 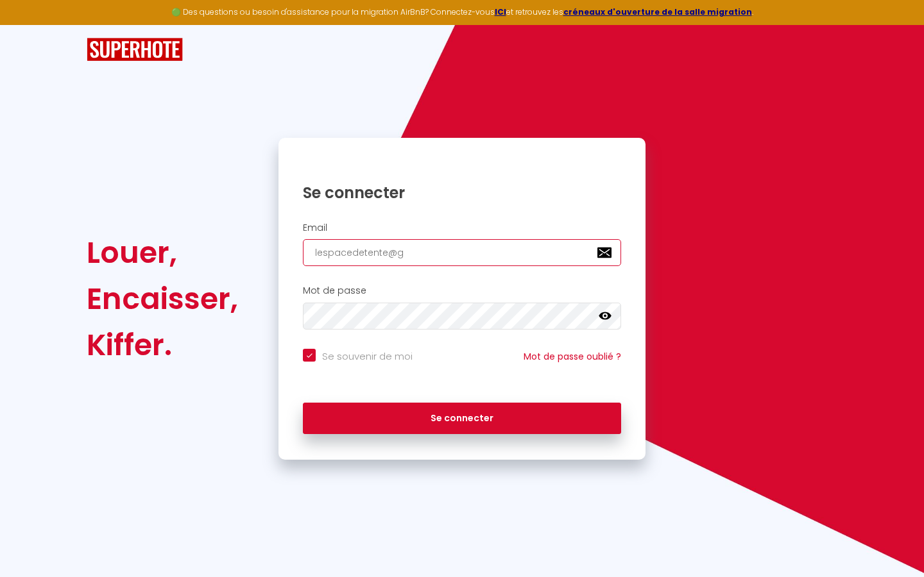 What do you see at coordinates (462, 227) in the screenshot?
I see `h2: Email` at bounding box center [462, 227].